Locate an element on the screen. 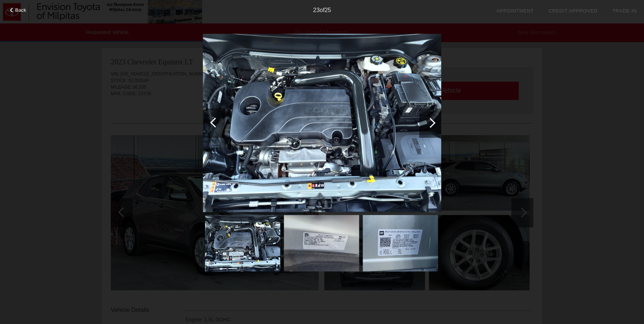  span: 25 is located at coordinates (328, 10).